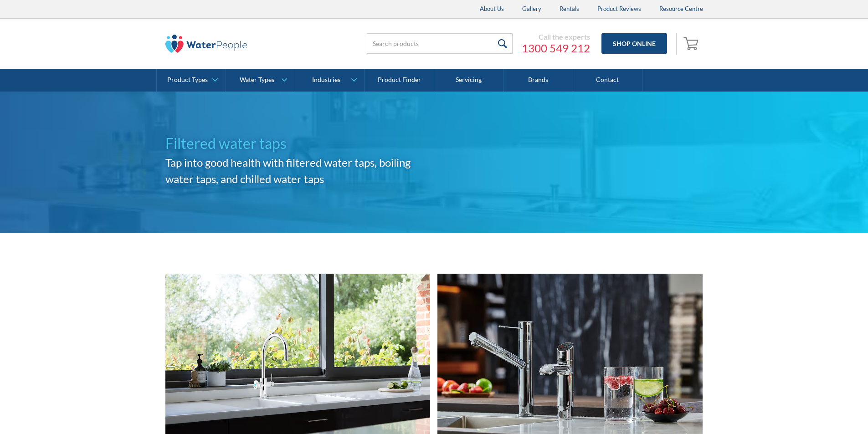 Image resolution: width=868 pixels, height=434 pixels. What do you see at coordinates (692, 43) in the screenshot?
I see `img: shopping cart` at bounding box center [692, 43].